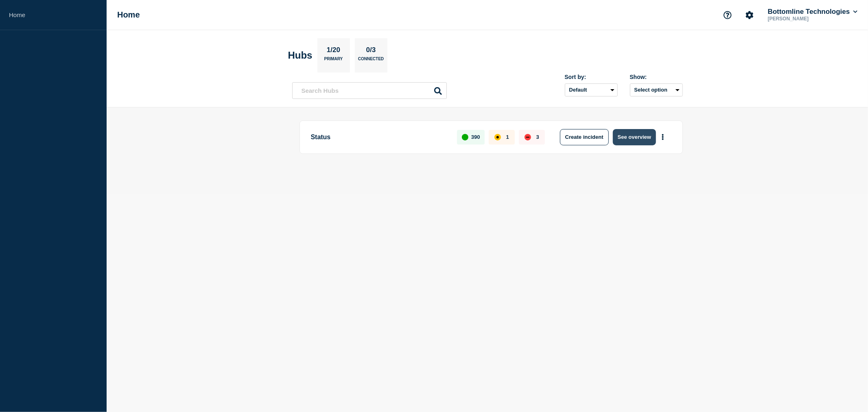 This screenshot has width=868, height=412. What do you see at coordinates (334, 61) in the screenshot?
I see `p: Primary` at bounding box center [334, 61].